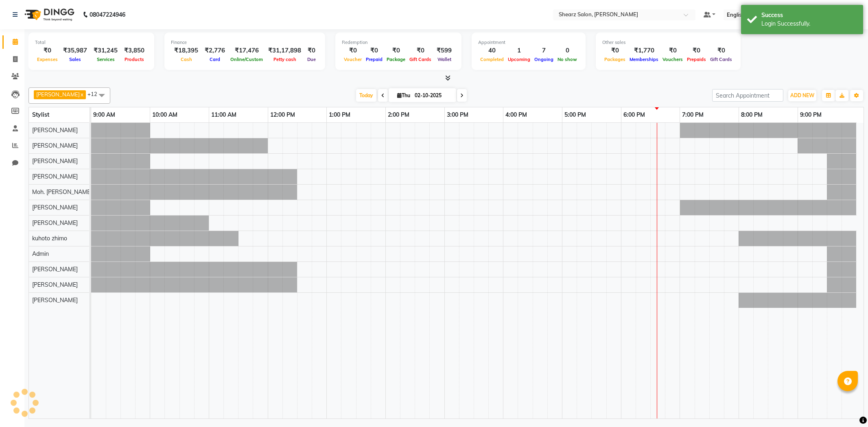  What do you see at coordinates (692, 114) in the screenshot?
I see `a: 7:00 PM` at bounding box center [692, 114].